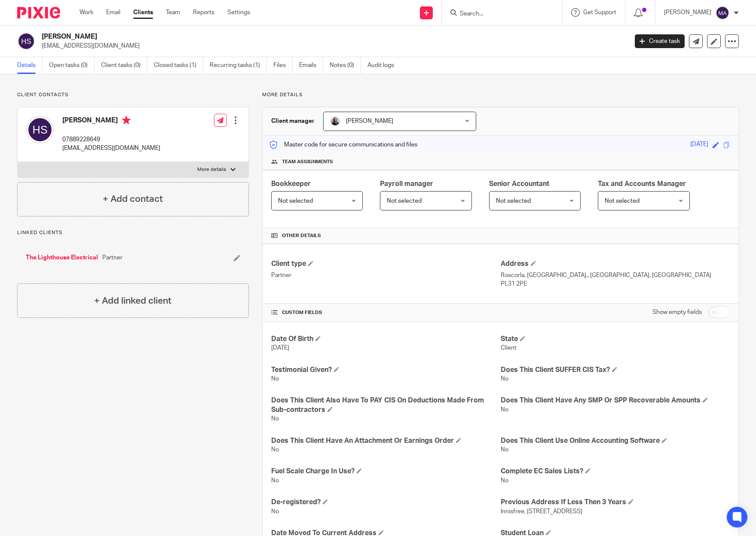  What do you see at coordinates (293, 121) in the screenshot?
I see `h3: Client manager` at bounding box center [293, 121].